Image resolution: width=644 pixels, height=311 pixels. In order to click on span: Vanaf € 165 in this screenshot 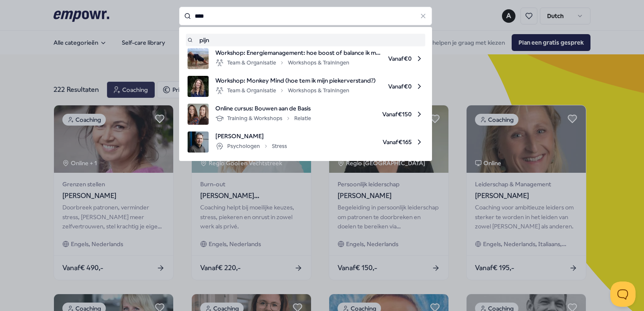, I will do `click(358, 142)`.